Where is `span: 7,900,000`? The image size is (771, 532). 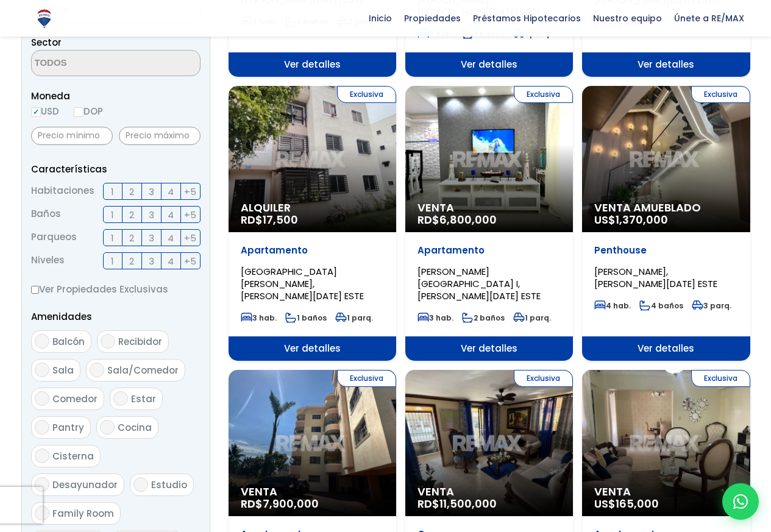
span: 7,900,000 is located at coordinates (291, 504).